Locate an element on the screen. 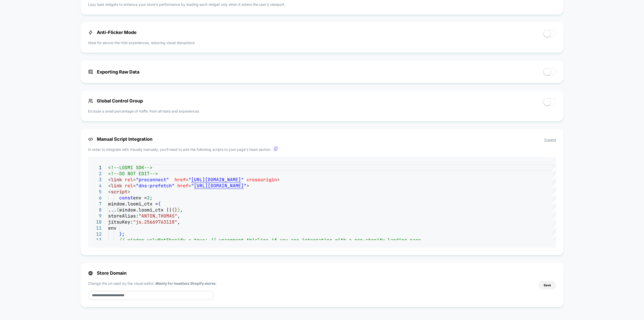 This screenshot has height=320, width=644. span: Exporting Raw Data is located at coordinates (114, 72).